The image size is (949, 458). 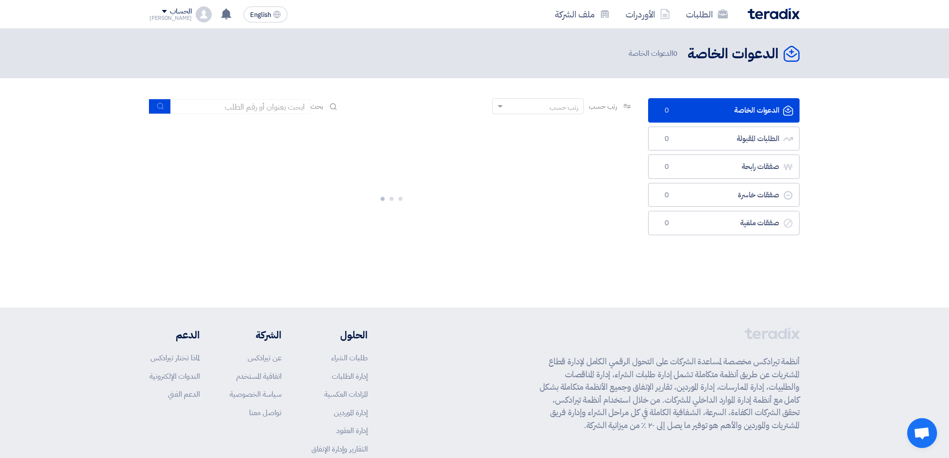 I want to click on a: التقارير وإدارة الإنفاق, so click(x=339, y=449).